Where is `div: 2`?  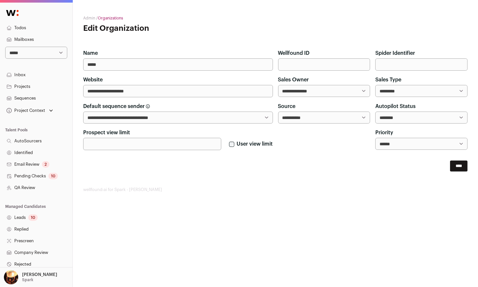
div: 2 is located at coordinates (45, 165).